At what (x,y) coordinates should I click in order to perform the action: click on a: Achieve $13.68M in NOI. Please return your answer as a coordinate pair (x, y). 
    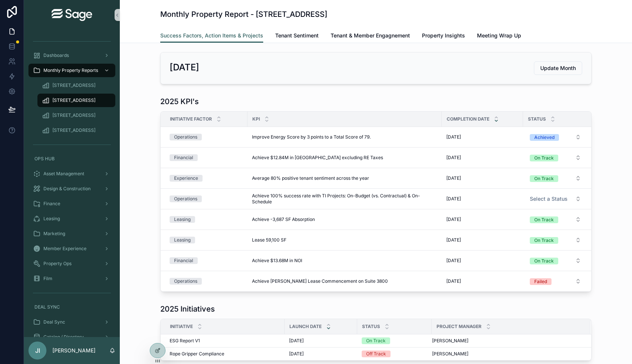
    Looking at the image, I should click on (344, 261).